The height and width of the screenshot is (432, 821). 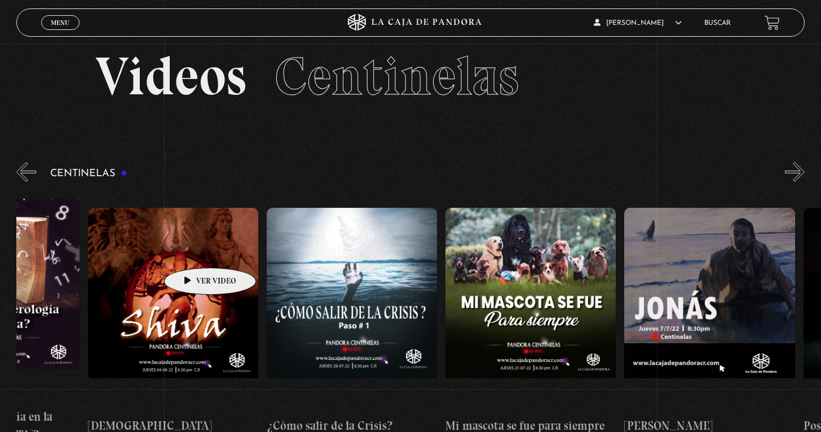 I want to click on h3: Centinelas, so click(x=89, y=173).